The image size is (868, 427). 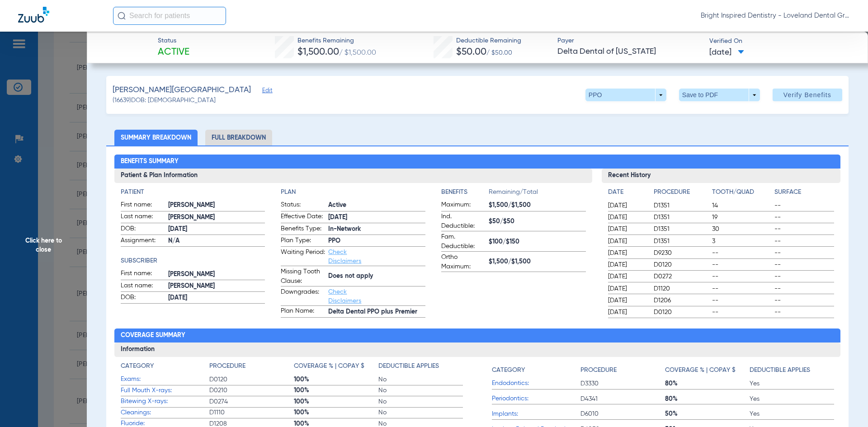 What do you see at coordinates (303, 241) in the screenshot?
I see `span: Plan Type:` at bounding box center [303, 241].